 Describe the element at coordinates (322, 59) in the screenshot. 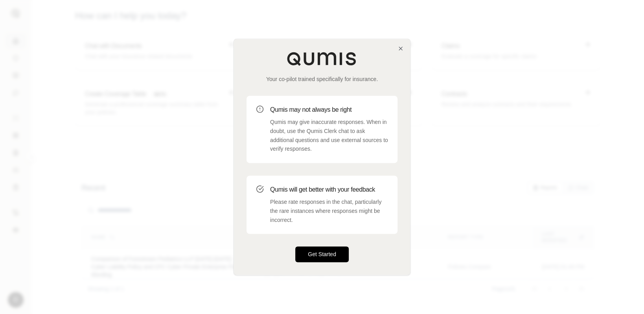

I see `img: Qumis Logo` at that location.